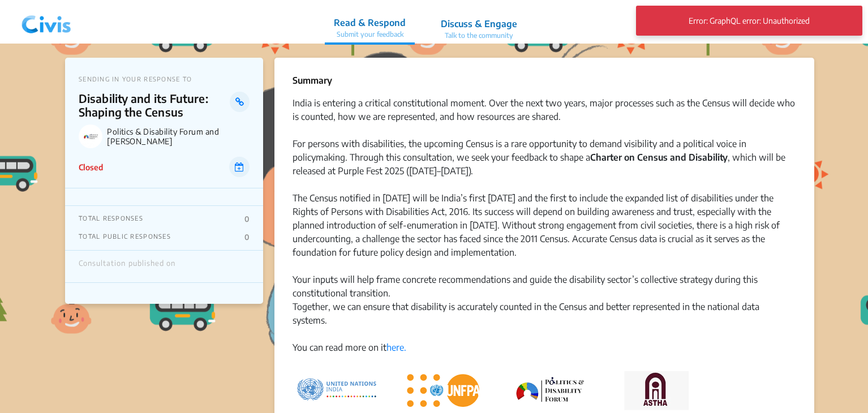 This screenshot has width=868, height=413. I want to click on p: Error: GraphQL error: Unauthorized, so click(749, 20).